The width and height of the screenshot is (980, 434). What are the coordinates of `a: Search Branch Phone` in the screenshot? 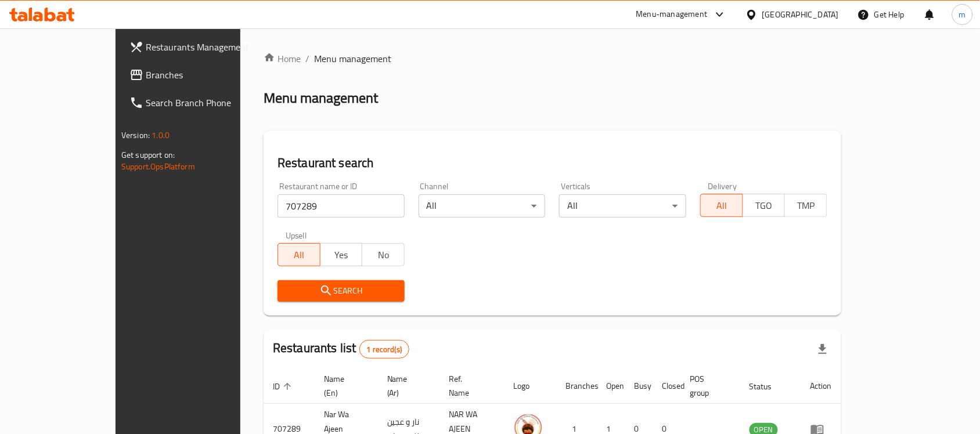 It's located at (199, 103).